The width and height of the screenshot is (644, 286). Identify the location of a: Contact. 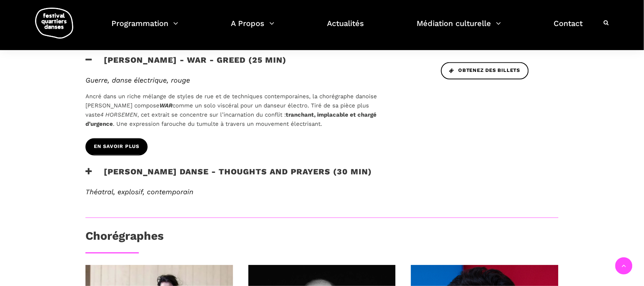
(569, 28).